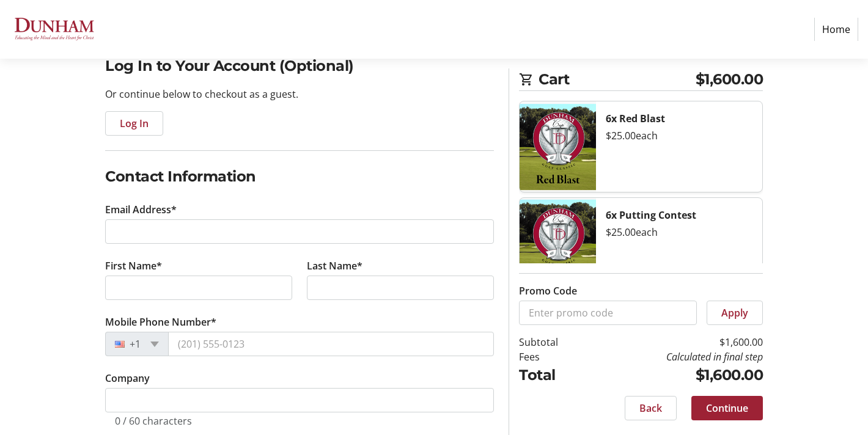 This screenshot has height=435, width=868. I want to click on label: Last Name*, so click(335, 266).